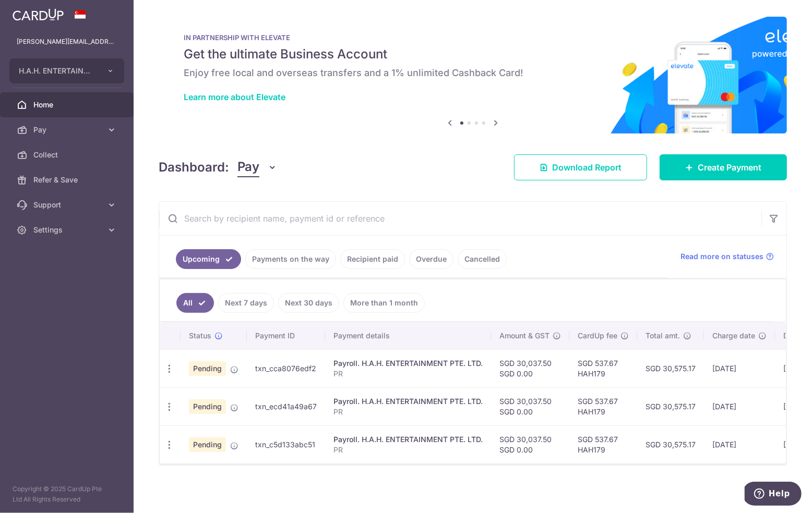  I want to click on a: Overdue, so click(431, 259).